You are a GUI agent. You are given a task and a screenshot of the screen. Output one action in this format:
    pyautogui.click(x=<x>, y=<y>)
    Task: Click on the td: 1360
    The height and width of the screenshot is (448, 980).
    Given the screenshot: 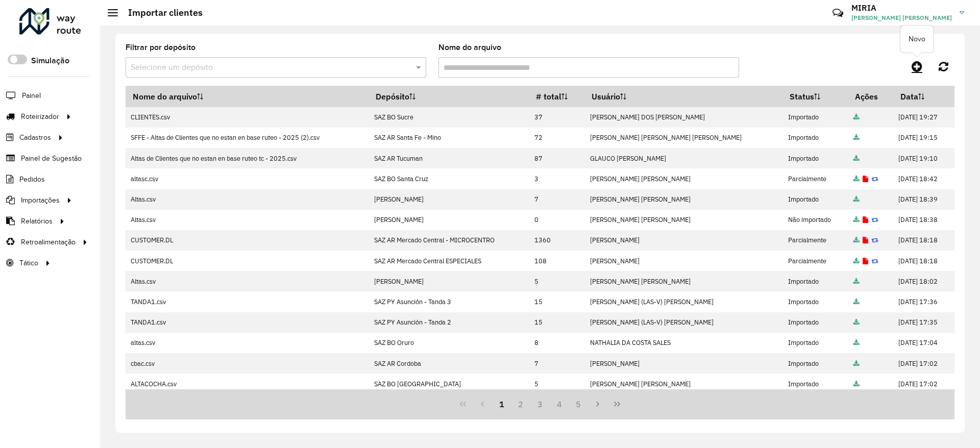 What is the action you would take?
    pyautogui.click(x=556, y=240)
    